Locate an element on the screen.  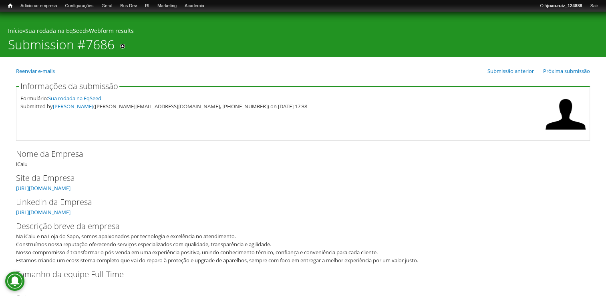
a: Próxima submissão is located at coordinates (567, 71).